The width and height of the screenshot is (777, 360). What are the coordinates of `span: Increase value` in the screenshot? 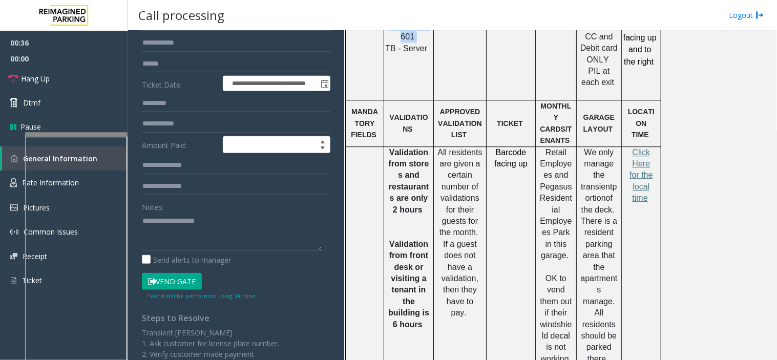 It's located at (323, 141).